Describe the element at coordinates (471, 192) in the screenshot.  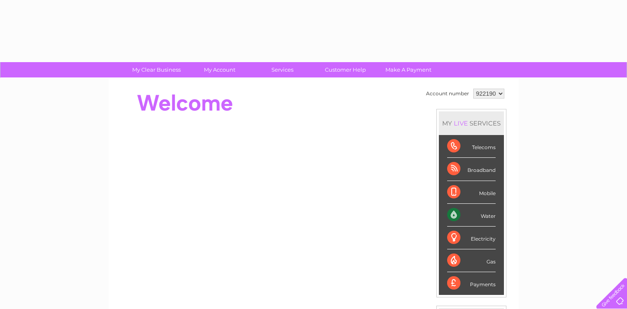
I see `div: Mobile` at that location.